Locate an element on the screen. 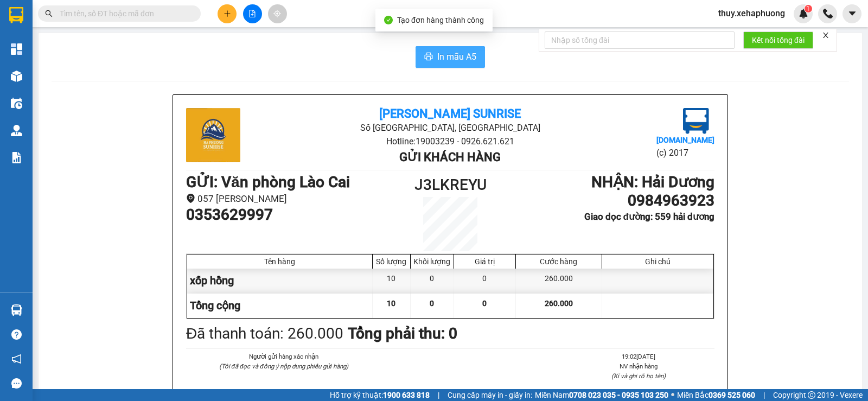 The height and width of the screenshot is (401, 868). button: aim is located at coordinates (277, 13).